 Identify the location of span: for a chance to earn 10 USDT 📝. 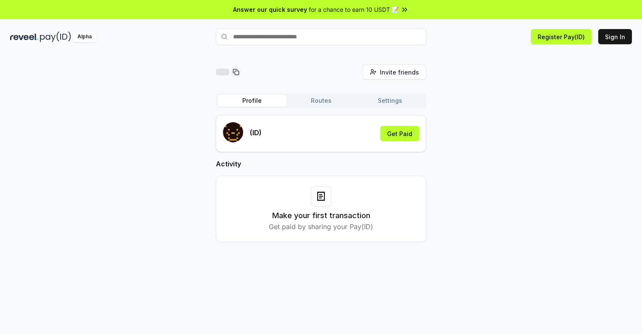
(354, 9).